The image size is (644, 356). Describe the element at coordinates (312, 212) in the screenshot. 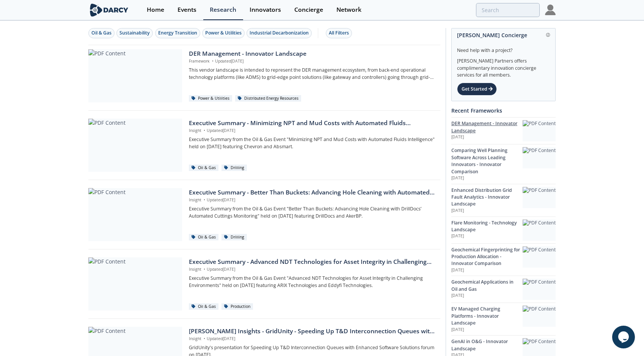

I see `p: Executive Summary from the Oil & Gas Event "Better Than Buckets: Advancing Hole Cleaning with Dri...` at that location.